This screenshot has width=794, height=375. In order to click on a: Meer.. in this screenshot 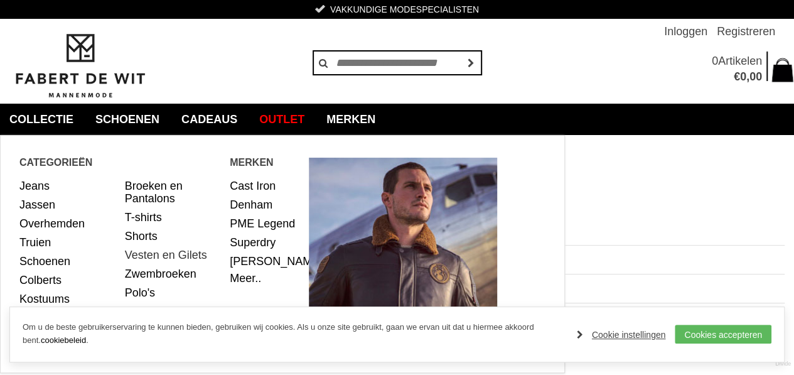, I will do `click(245, 278)`.